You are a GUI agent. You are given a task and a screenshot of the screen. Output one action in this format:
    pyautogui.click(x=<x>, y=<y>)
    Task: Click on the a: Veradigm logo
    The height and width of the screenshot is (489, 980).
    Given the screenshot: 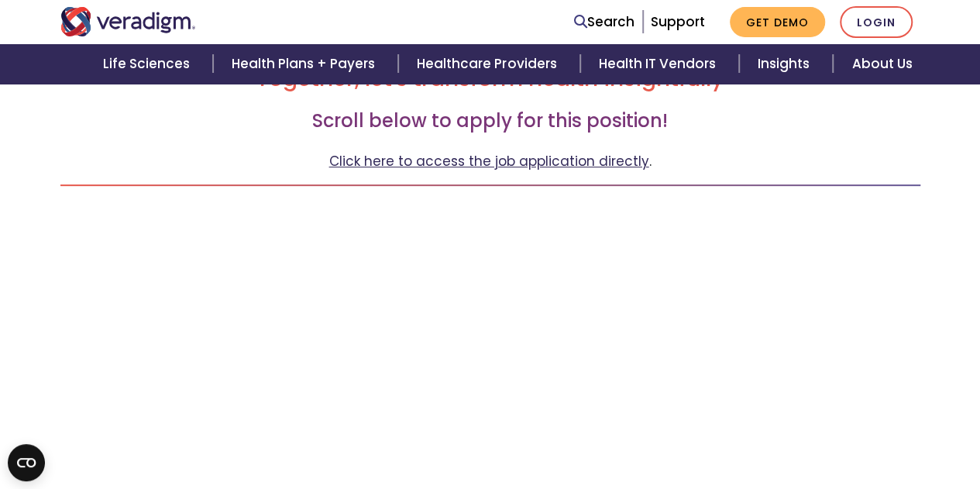 What is the action you would take?
    pyautogui.click(x=128, y=22)
    